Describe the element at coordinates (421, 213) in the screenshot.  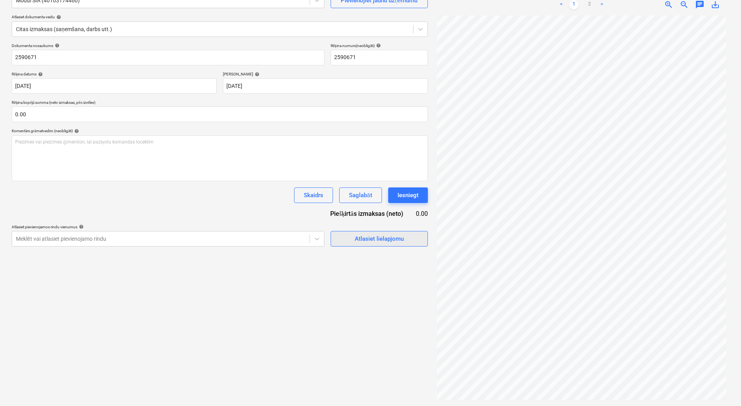
I see `div: 0.00` at that location.